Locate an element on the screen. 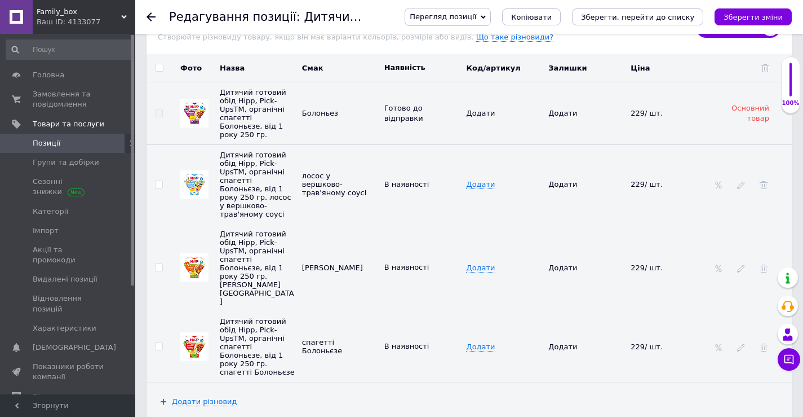 The width and height of the screenshot is (803, 417). button: Чат з покупцем is located at coordinates (789, 359).